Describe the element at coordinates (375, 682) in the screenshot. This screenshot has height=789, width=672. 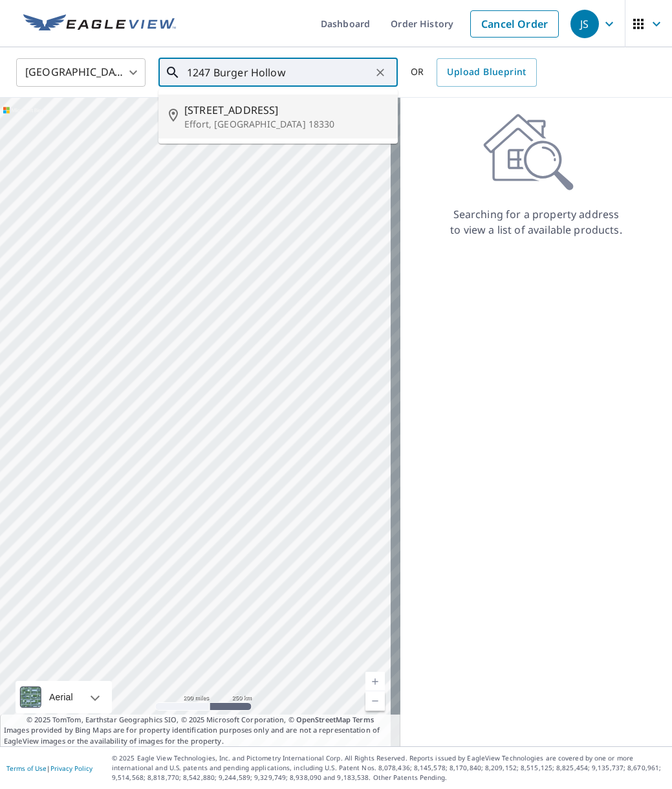
I see `a: Current Level 5, Zoom In` at that location.